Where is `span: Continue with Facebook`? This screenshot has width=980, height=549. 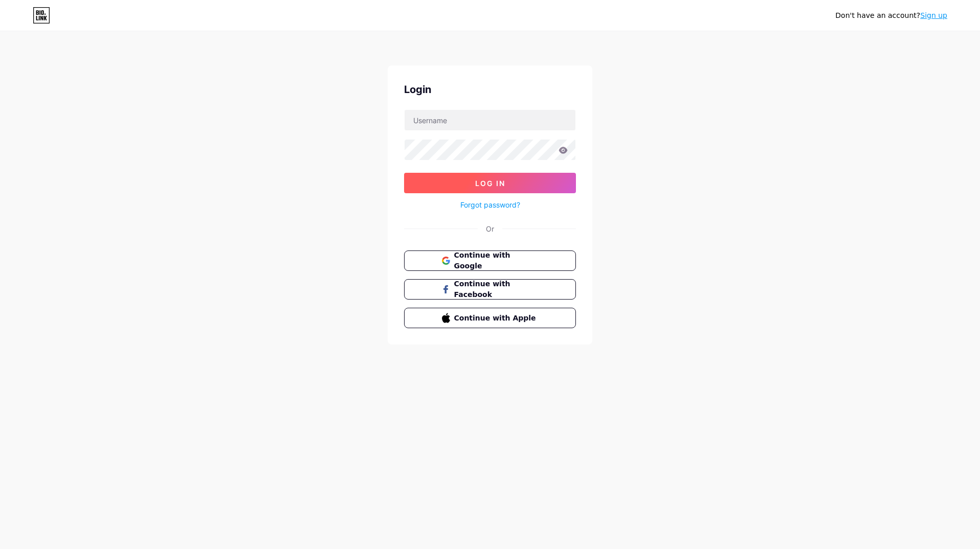 span: Continue with Facebook is located at coordinates (496, 289).